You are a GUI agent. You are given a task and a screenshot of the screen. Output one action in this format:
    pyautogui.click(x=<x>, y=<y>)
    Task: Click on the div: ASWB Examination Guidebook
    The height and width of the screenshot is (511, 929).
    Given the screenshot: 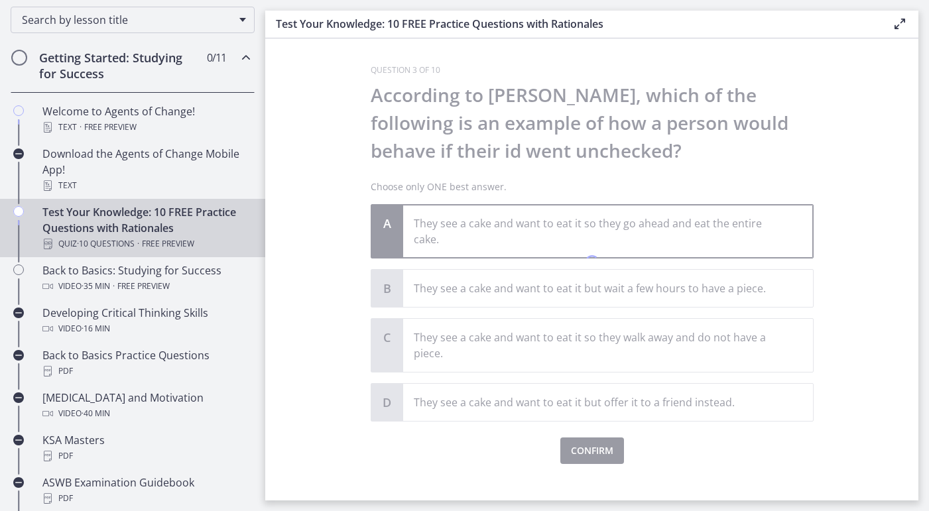 What is the action you would take?
    pyautogui.click(x=146, y=490)
    